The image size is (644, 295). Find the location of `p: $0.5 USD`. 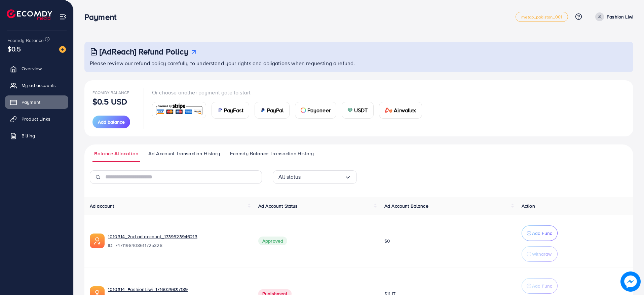

p: $0.5 USD is located at coordinates (110, 101).